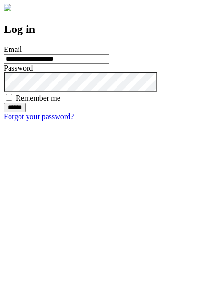 The width and height of the screenshot is (214, 284). Describe the element at coordinates (13, 49) in the screenshot. I see `label: Email` at that location.